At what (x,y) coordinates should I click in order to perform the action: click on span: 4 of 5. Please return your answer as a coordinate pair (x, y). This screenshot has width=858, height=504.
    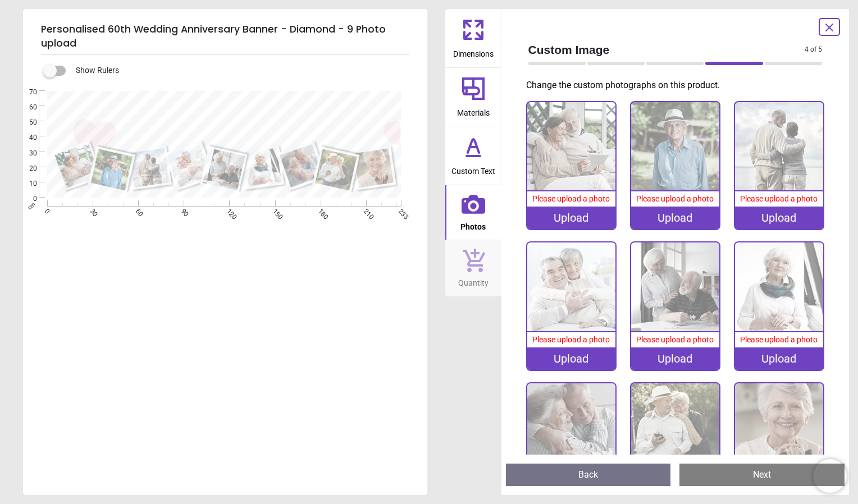
    Looking at the image, I should click on (813, 49).